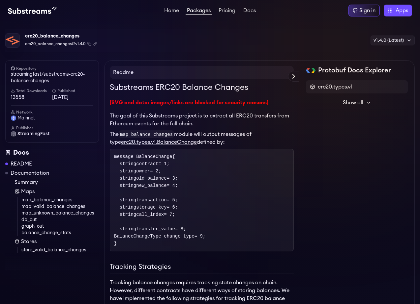  I want to click on div: Sign in, so click(367, 11).